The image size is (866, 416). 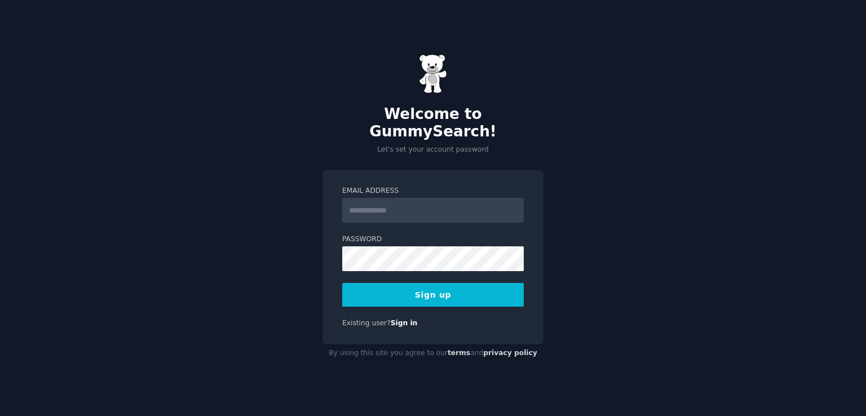 What do you see at coordinates (433, 191) in the screenshot?
I see `label: Email Address` at bounding box center [433, 191].